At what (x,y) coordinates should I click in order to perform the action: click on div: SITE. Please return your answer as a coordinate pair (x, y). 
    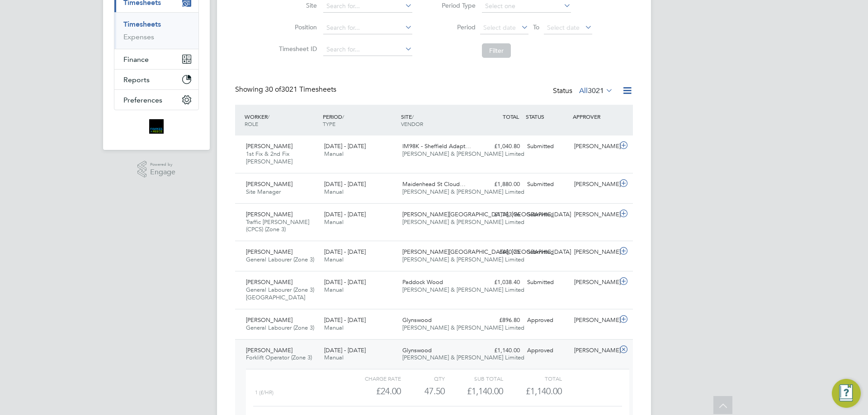
    Looking at the image, I should click on (438, 120).